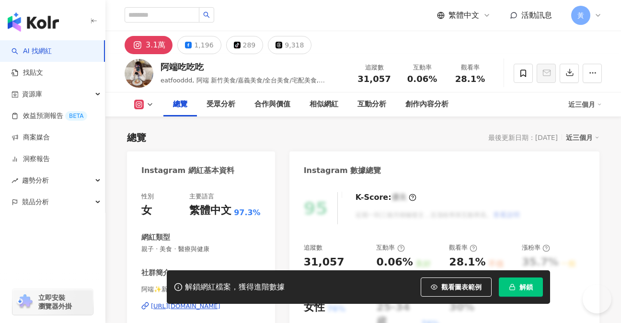 The image size is (621, 323). Describe the element at coordinates (148, 196) in the screenshot. I see `div: 性別` at that location.